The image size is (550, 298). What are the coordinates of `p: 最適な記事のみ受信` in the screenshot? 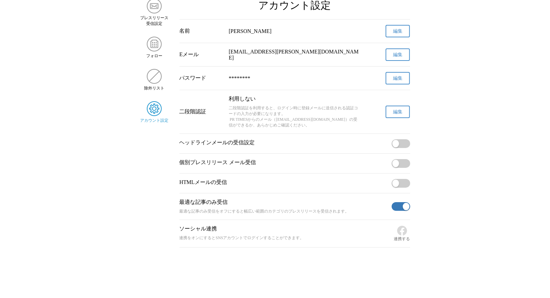 It's located at (284, 202).